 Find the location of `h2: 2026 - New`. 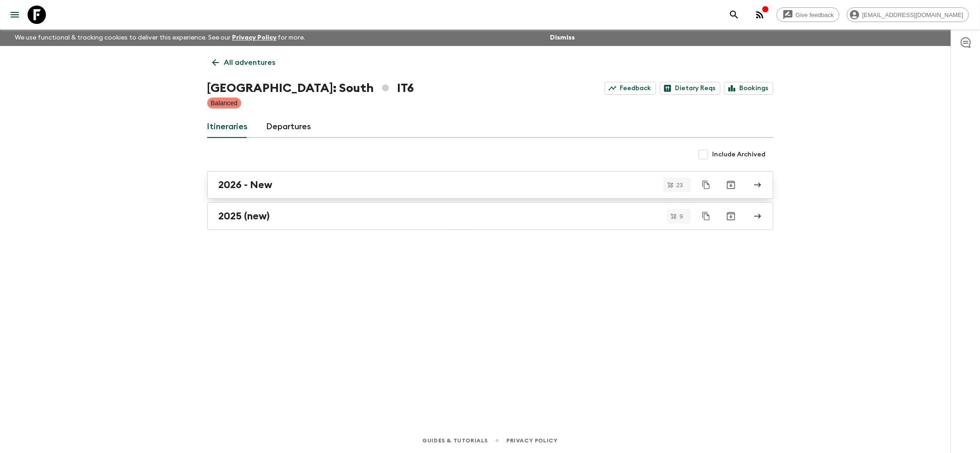

h2: 2026 - New is located at coordinates (246, 185).